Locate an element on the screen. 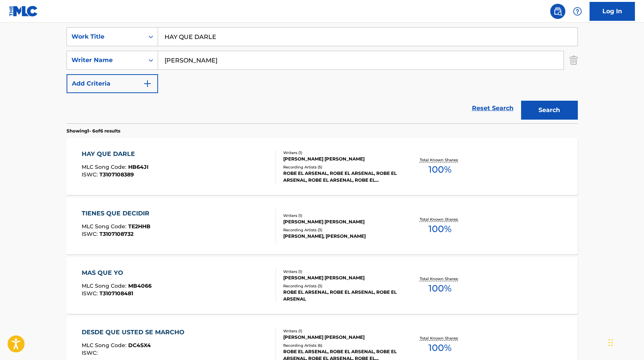  form: Search Form is located at coordinates (322, 75).